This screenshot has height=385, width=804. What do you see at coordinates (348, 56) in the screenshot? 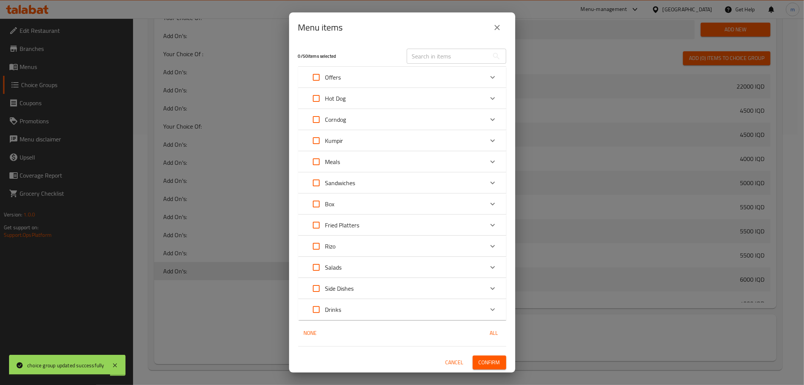
I see `h5: 0 / 50 items selected` at bounding box center [348, 56].